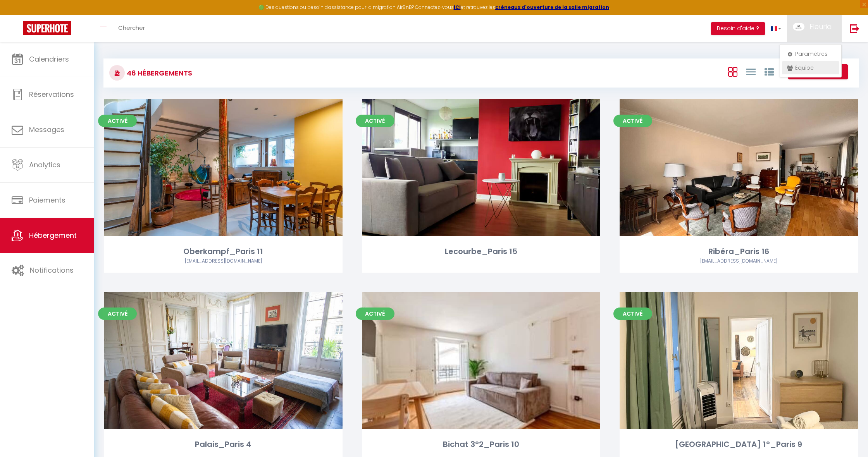 This screenshot has height=457, width=868. Describe the element at coordinates (552, 7) in the screenshot. I see `strong: créneaux d'ouverture de la salle migration` at that location.